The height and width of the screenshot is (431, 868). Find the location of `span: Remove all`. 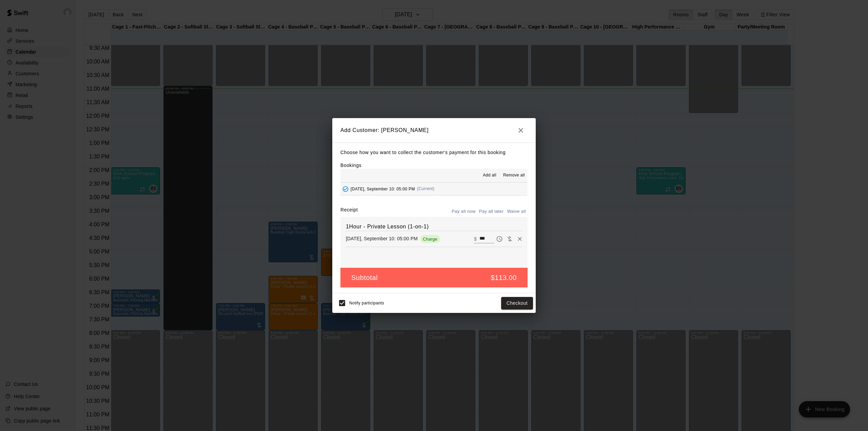

span: Remove all is located at coordinates (514, 175).